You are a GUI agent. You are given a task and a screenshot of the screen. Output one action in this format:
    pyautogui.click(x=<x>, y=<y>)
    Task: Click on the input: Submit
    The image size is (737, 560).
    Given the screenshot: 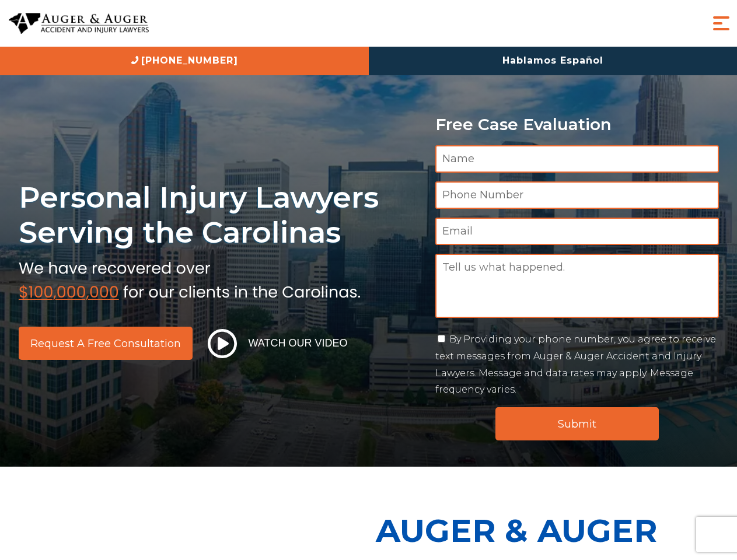 What is the action you would take?
    pyautogui.click(x=577, y=424)
    